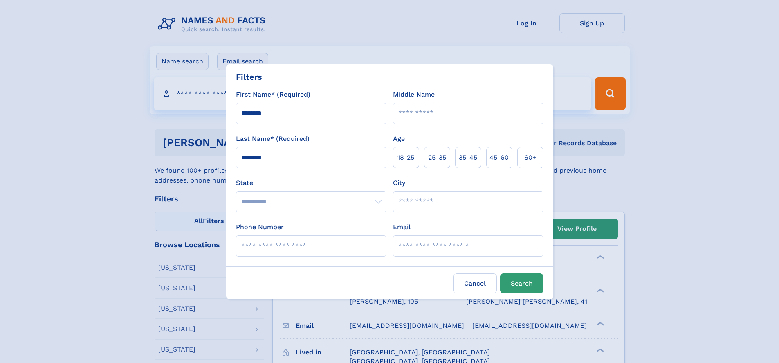 This screenshot has height=363, width=779. What do you see at coordinates (399, 139) in the screenshot?
I see `label: Age` at bounding box center [399, 139].